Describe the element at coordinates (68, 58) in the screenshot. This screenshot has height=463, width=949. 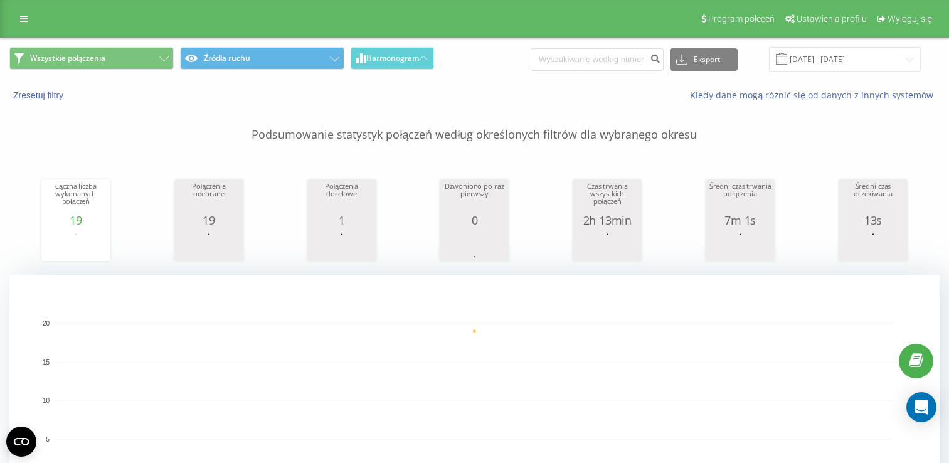
I see `span: Wszystkie połączenia` at that location.